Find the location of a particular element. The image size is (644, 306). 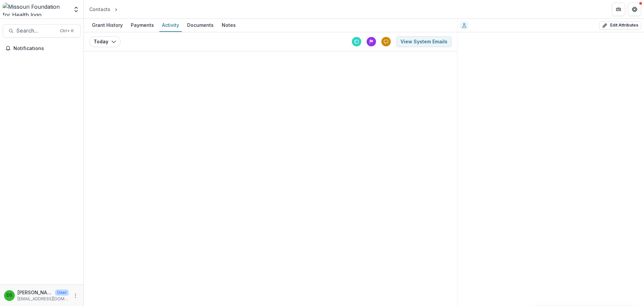

button: Edit Attributes is located at coordinates (620, 26).